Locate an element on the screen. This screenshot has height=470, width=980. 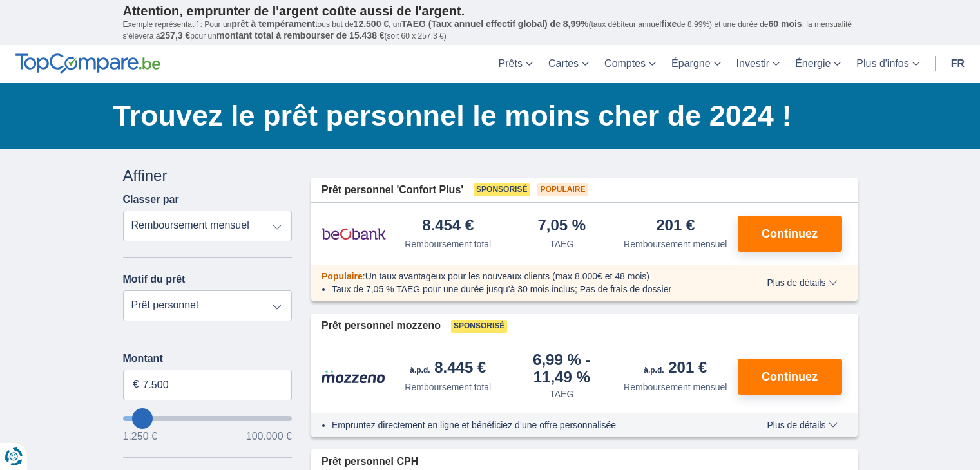
a: fr is located at coordinates (957, 64).